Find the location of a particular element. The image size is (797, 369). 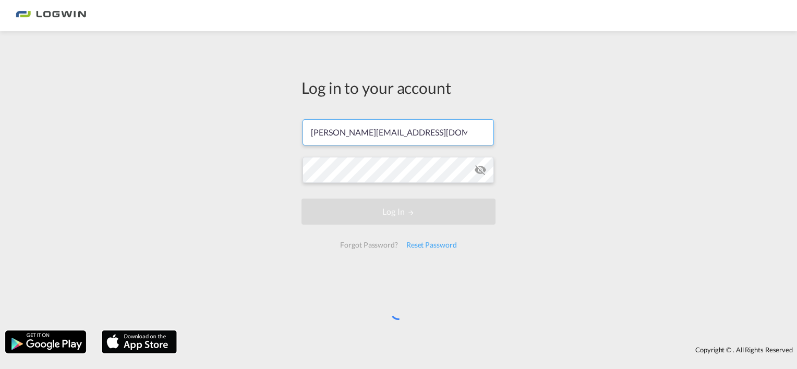

md-icon: icon-eye-off is located at coordinates (481, 170).